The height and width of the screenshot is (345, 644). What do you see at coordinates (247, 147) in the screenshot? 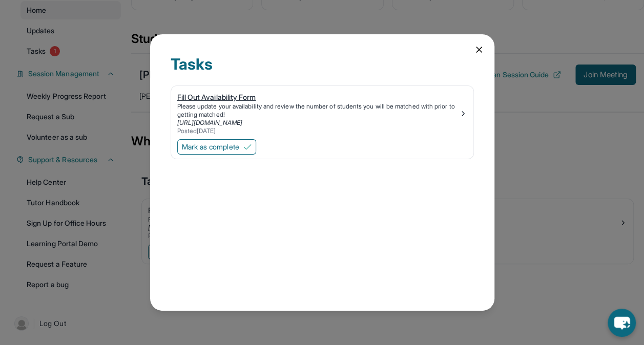
I see `img: Mark as complete` at bounding box center [247, 147].